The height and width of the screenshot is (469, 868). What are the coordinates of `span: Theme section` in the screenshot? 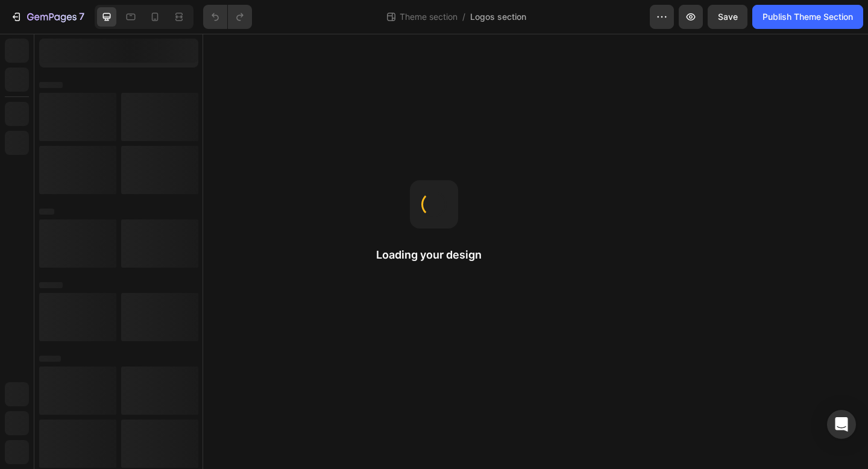 It's located at (429, 17).